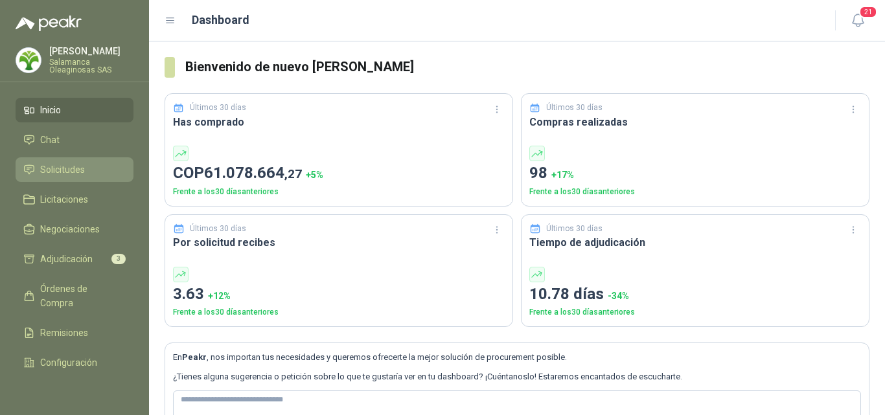  Describe the element at coordinates (75, 393) in the screenshot. I see `a: Manuales y ayuda` at that location.